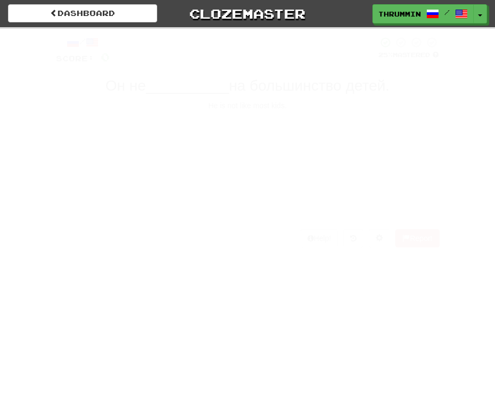  What do you see at coordinates (353, 238) in the screenshot?
I see `button: Round history (alt+y)` at bounding box center [353, 238].